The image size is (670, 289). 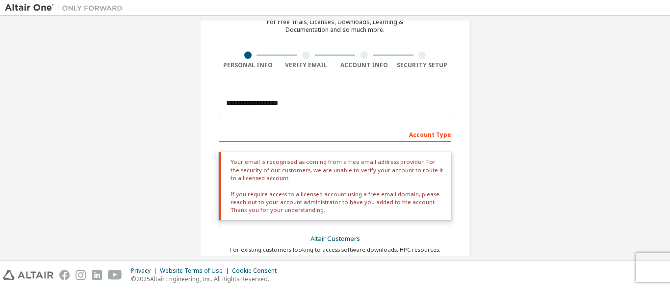 I want to click on div: Account Info, so click(x=364, y=65).